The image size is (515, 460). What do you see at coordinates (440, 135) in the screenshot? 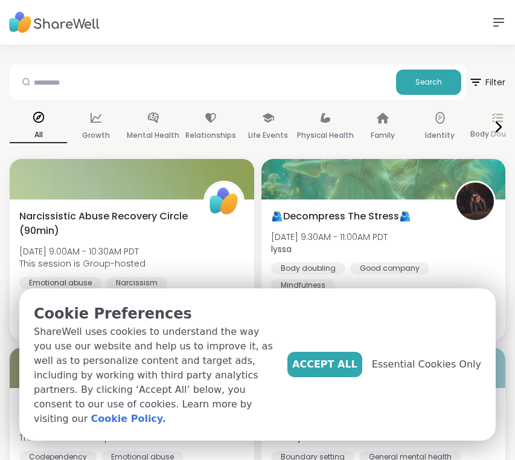
I see `p: Identity` at bounding box center [440, 135].